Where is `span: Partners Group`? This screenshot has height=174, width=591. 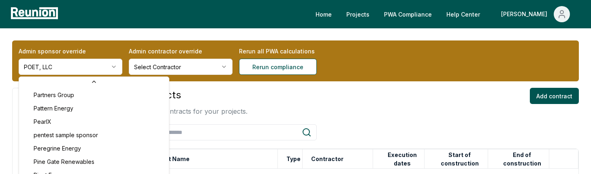
span: Partners Group is located at coordinates (54, 95).